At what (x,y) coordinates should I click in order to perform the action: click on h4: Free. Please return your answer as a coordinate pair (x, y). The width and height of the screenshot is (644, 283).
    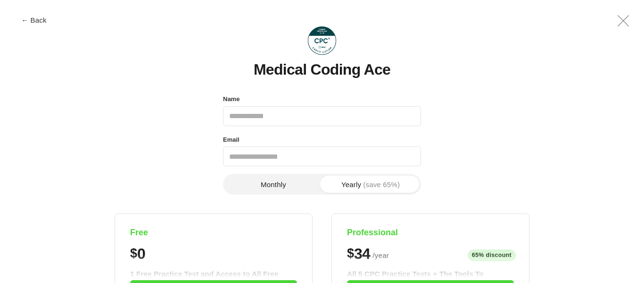
    Looking at the image, I should click on (214, 232).